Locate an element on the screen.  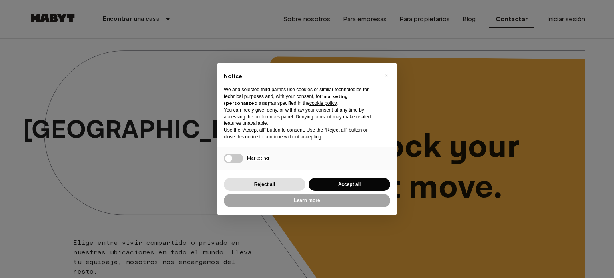
p: You can freely give, deny, or withdraw your consent at any time by accessing the preferences pane... is located at coordinates (301, 117).